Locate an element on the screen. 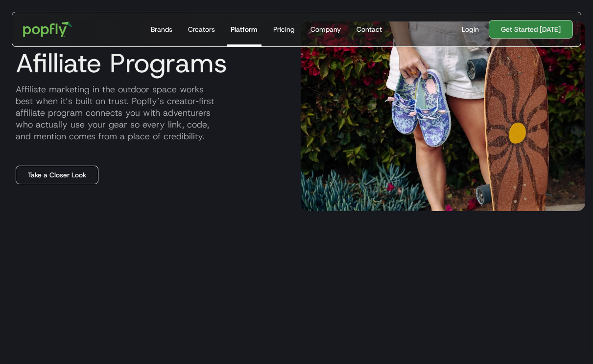 The height and width of the screenshot is (364, 593). a: Contact is located at coordinates (369, 29).